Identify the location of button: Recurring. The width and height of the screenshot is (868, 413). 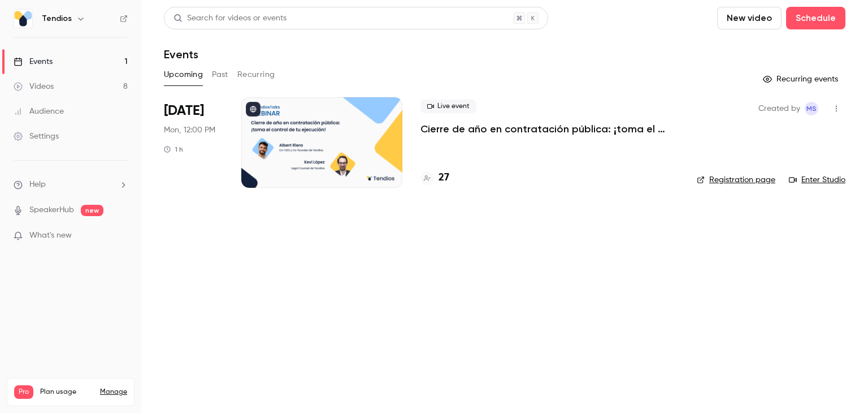
(256, 75).